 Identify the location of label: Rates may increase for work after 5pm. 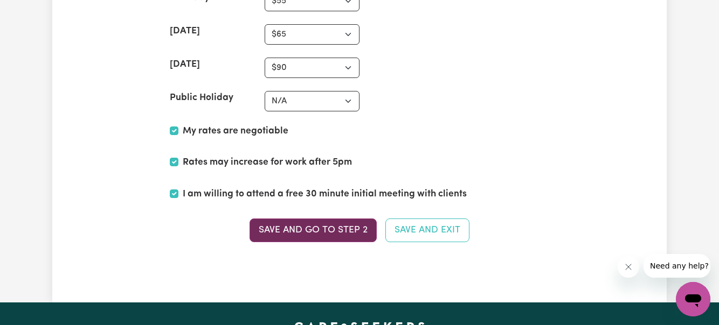
(267, 163).